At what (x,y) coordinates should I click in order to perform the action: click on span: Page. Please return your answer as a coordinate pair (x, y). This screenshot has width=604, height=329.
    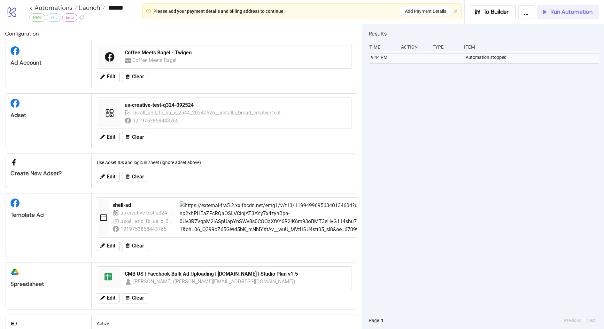
    Looking at the image, I should click on (374, 320).